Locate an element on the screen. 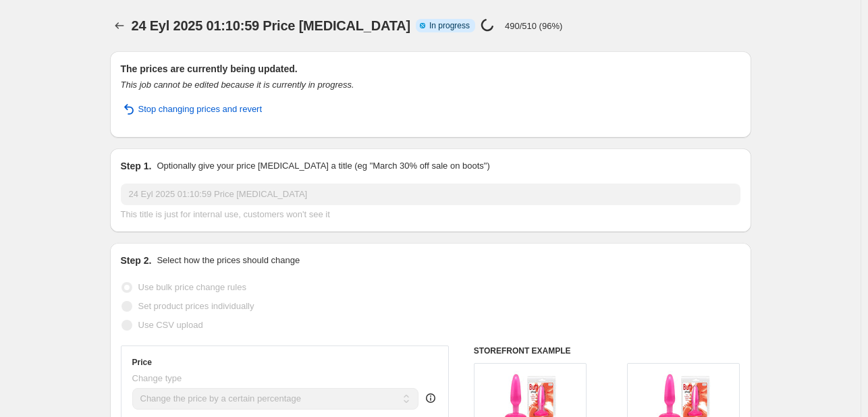 The image size is (868, 417). span: Stop changing prices and revert is located at coordinates (200, 109).